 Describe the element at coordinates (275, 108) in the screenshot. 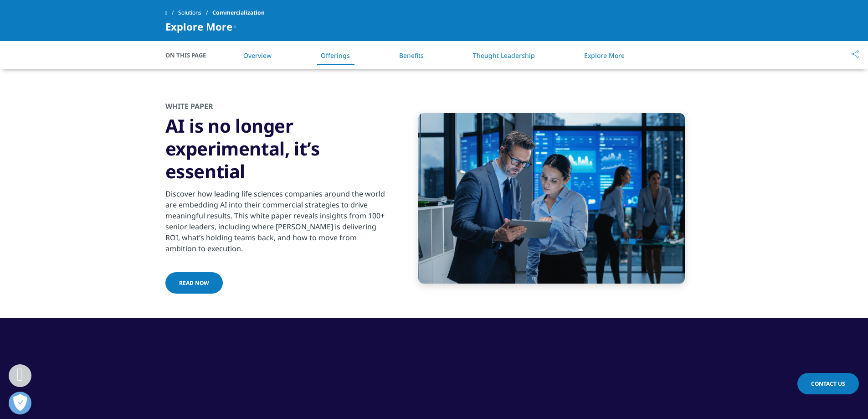

I see `h2: White Paper` at that location.